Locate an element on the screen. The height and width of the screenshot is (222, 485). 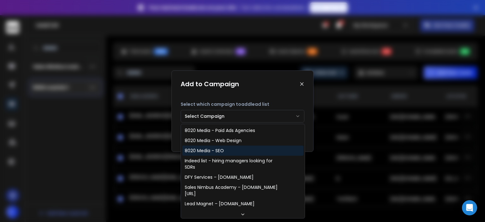
div: 8020 Media - SEO is located at coordinates (204, 151).